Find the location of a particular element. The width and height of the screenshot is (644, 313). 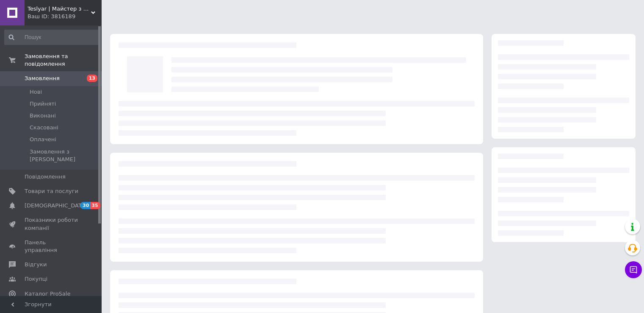

input: Пошук is located at coordinates (52, 37).